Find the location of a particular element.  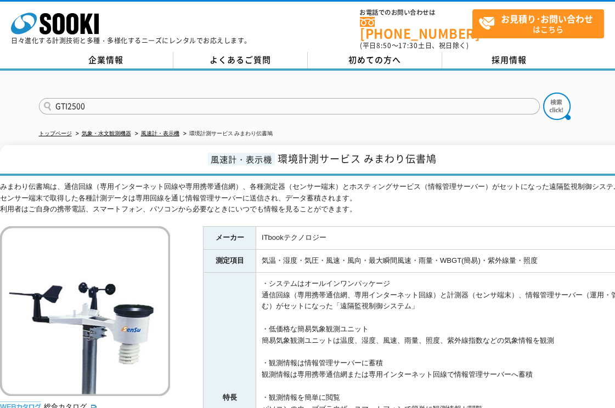

span: 初めての方へ is located at coordinates (374, 60).